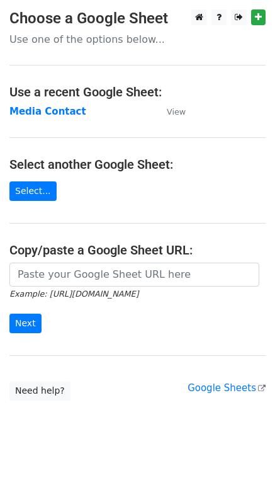 The height and width of the screenshot is (485, 275). I want to click on h3: Choose a Google Sheet, so click(137, 18).